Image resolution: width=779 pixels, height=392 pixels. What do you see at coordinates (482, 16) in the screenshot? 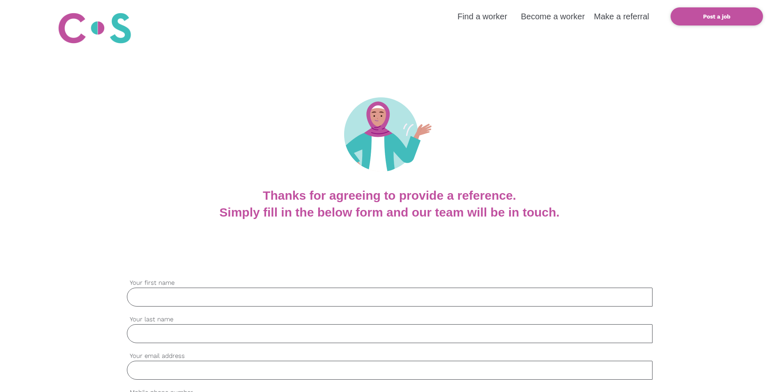
I see `a: Find a worker` at bounding box center [482, 16].